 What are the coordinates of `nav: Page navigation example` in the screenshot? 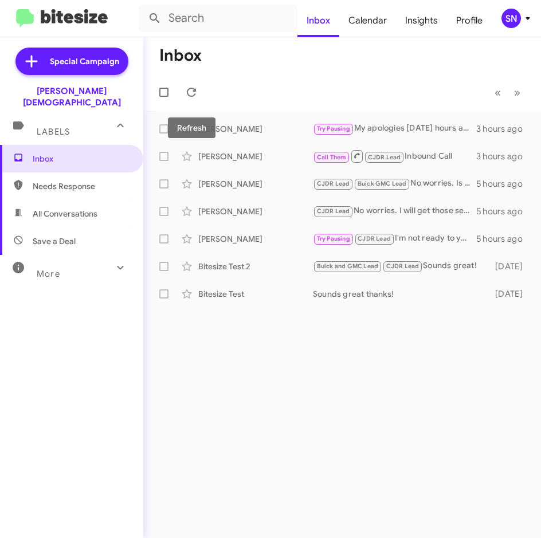 It's located at (507, 92).